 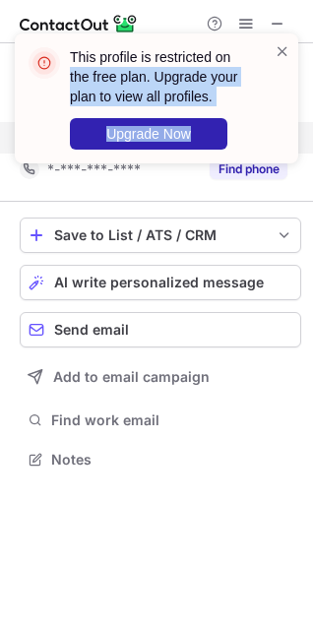 I want to click on header: This profile is restricted on the free plan. Upgrade your plan to view all profiles., so click(x=160, y=77).